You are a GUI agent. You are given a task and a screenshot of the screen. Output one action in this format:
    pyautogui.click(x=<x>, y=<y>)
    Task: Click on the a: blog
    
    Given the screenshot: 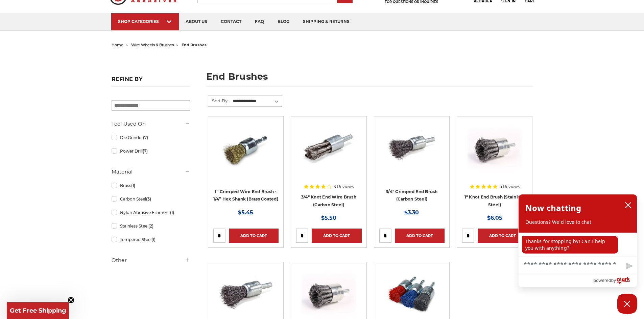 What is the action you would take?
    pyautogui.click(x=283, y=21)
    